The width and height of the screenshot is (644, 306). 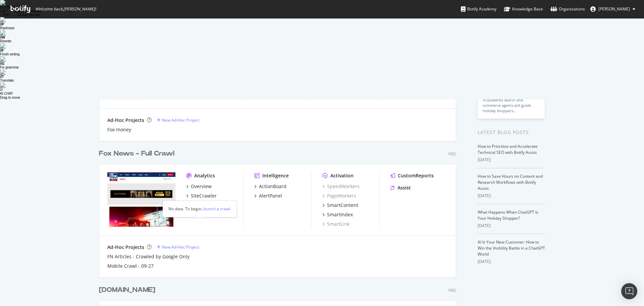 I want to click on a: SpeedWorkers, so click(x=341, y=186).